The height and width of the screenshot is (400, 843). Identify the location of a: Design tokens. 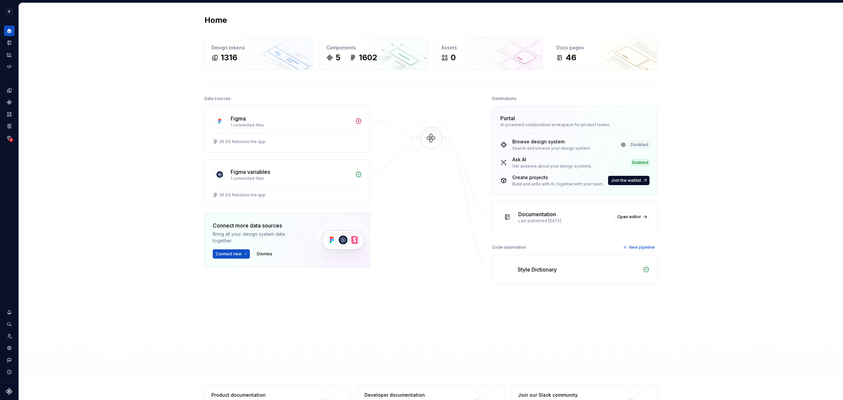
(9, 90).